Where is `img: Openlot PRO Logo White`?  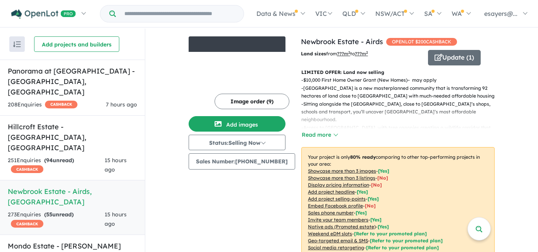 img: Openlot PRO Logo White is located at coordinates (43, 14).